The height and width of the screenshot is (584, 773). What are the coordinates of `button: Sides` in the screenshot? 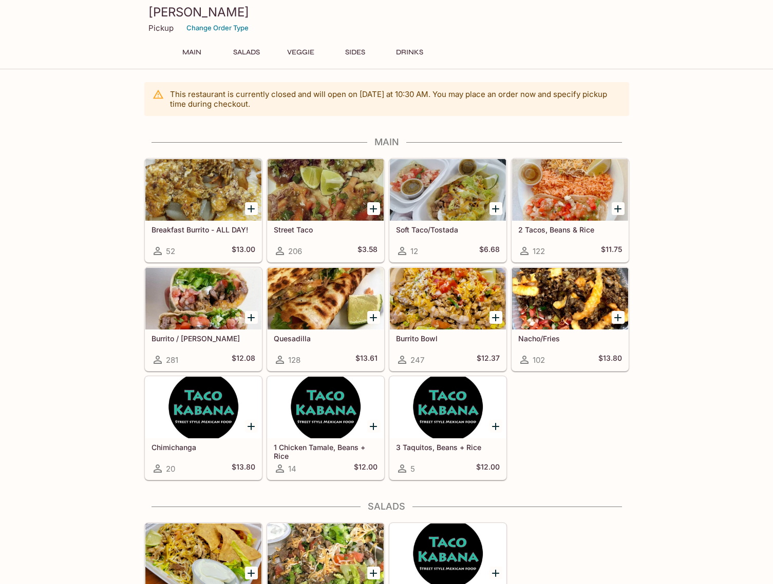 It's located at (355, 52).